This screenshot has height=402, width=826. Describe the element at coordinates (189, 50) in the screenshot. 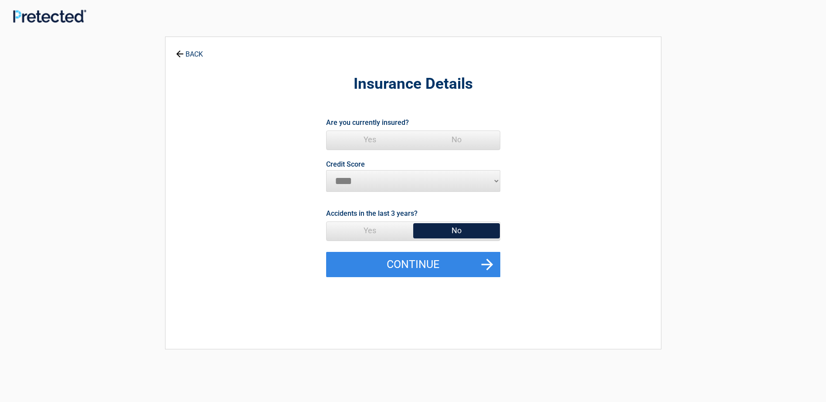

I see `a: BACK` at that location.